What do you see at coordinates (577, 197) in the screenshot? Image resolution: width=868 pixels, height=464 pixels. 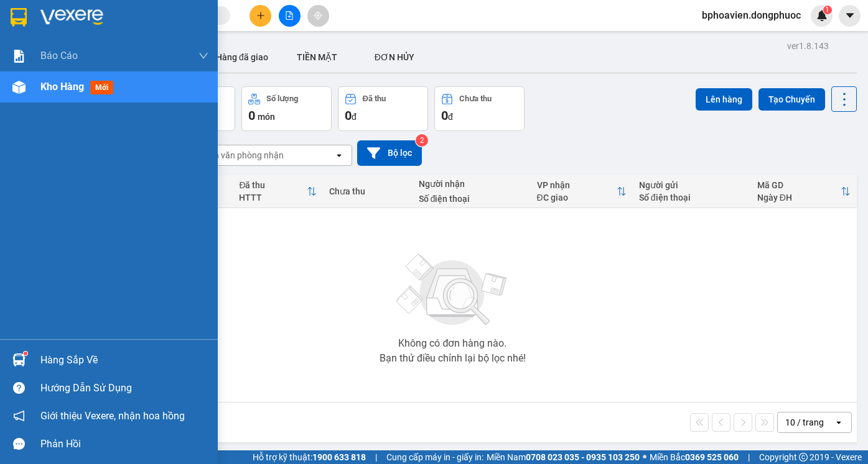 I see `div: ĐC giao` at bounding box center [577, 197].